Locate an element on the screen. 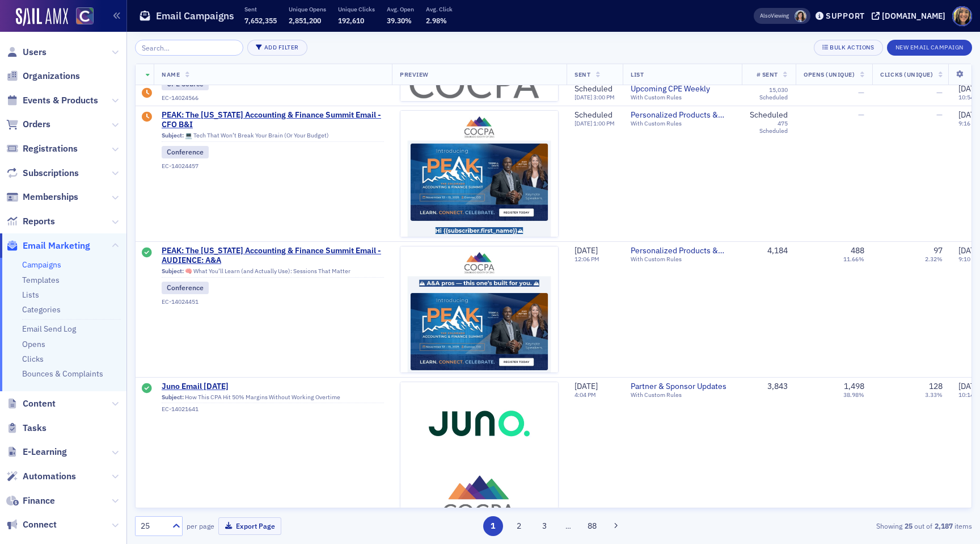 The width and height of the screenshot is (980, 544). a: SailAMX is located at coordinates (42, 17).